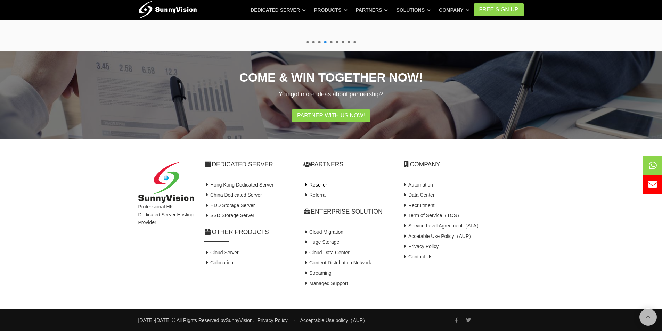  What do you see at coordinates (230, 205) in the screenshot?
I see `a: HDD Storage Server` at bounding box center [230, 205].